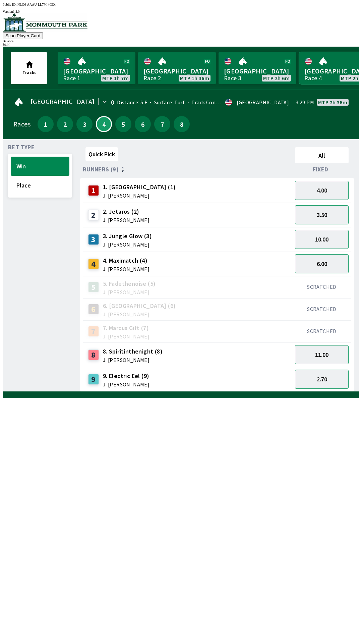 The width and height of the screenshot is (362, 644). I want to click on span: 2. Jetaros (2), so click(126, 211).